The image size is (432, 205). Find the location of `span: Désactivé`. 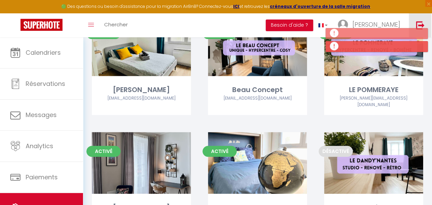

span: Désactivé is located at coordinates (336, 151).